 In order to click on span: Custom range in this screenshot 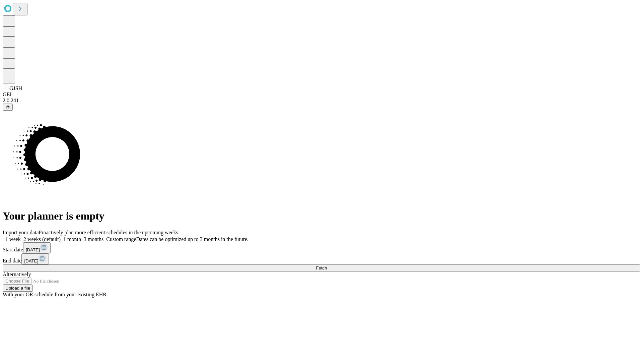, I will do `click(121, 239)`.